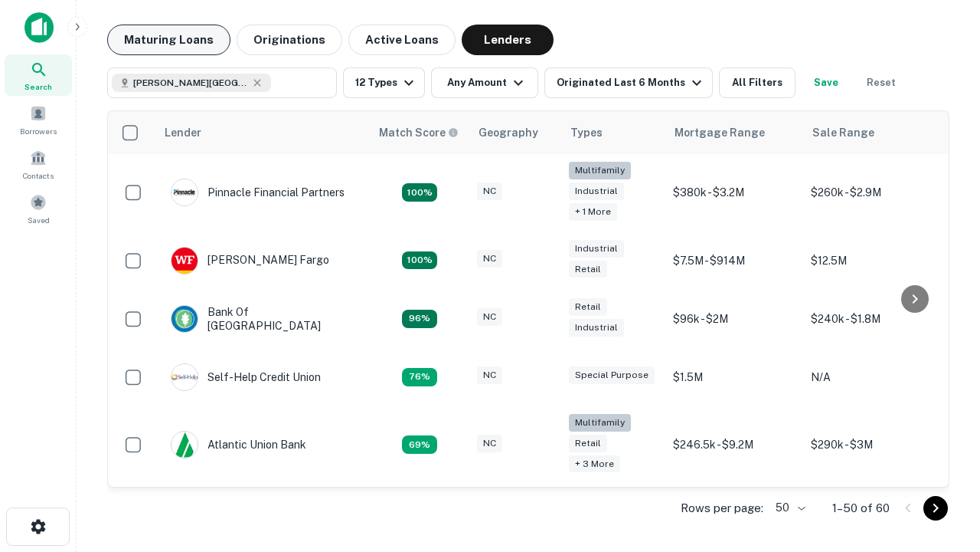 This screenshot has width=980, height=552. I want to click on td: $380k - $3.2M, so click(735, 193).